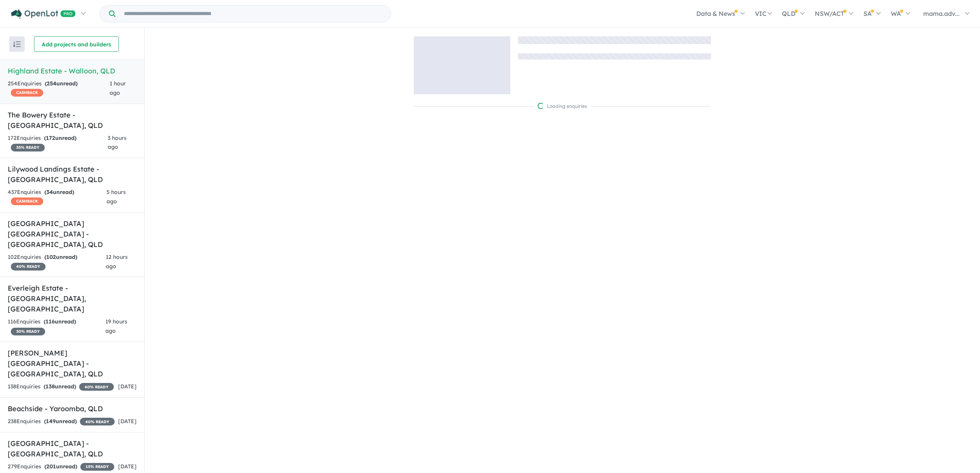 The image size is (980, 473). What do you see at coordinates (57, 262) in the screenshot?
I see `div: 102 Enquir ies` at bounding box center [57, 262].